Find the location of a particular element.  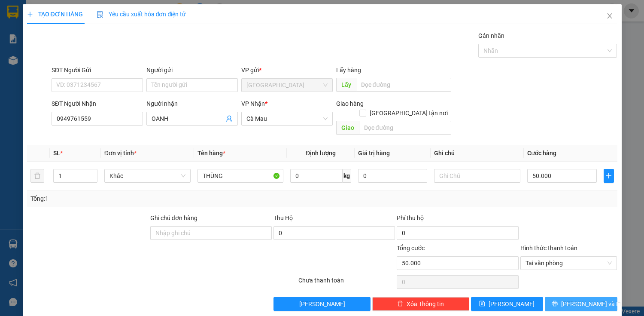

div: Chưa thanh toán is located at coordinates (347, 283).